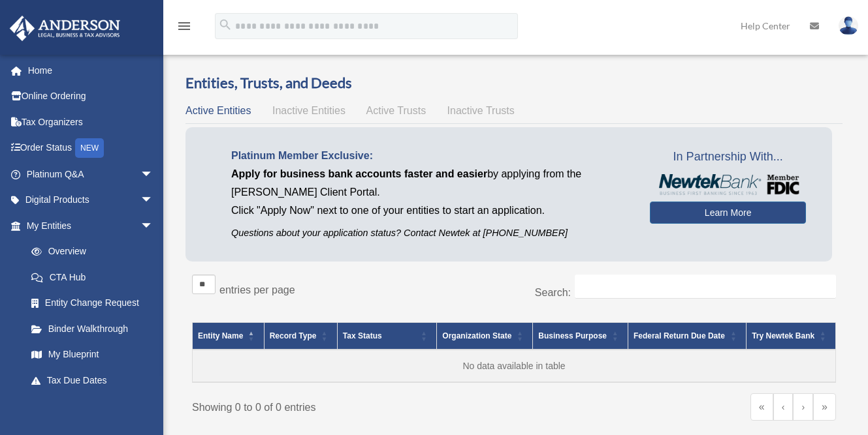  I want to click on div: Showing 0 to 0 of 0 entries, so click(348, 405).